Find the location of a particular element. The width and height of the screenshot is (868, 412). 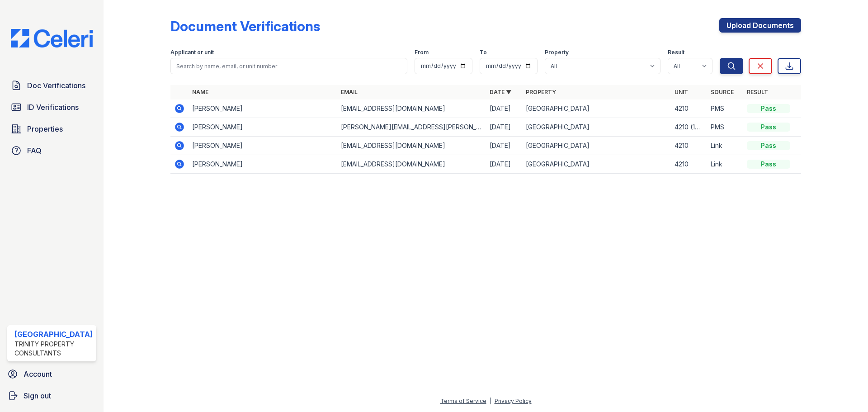

a: Unit is located at coordinates (681, 92).